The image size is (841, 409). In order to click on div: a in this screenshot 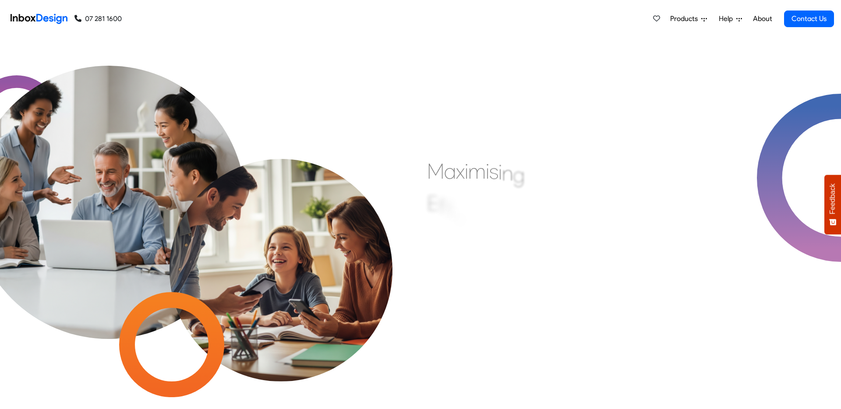, I will do `click(450, 171)`.